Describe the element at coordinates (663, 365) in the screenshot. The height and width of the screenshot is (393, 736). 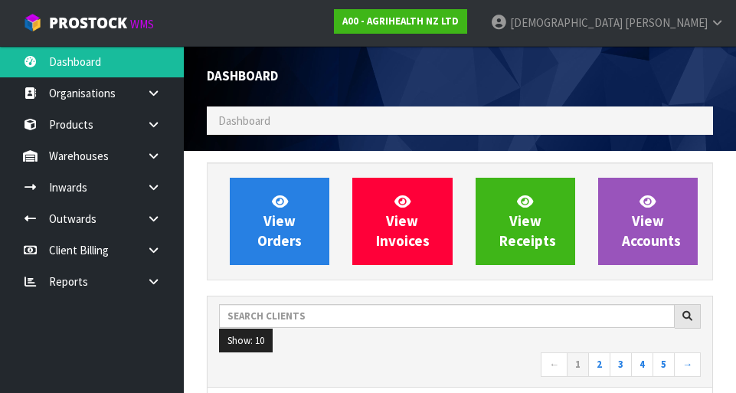
I see `a: 5` at that location.